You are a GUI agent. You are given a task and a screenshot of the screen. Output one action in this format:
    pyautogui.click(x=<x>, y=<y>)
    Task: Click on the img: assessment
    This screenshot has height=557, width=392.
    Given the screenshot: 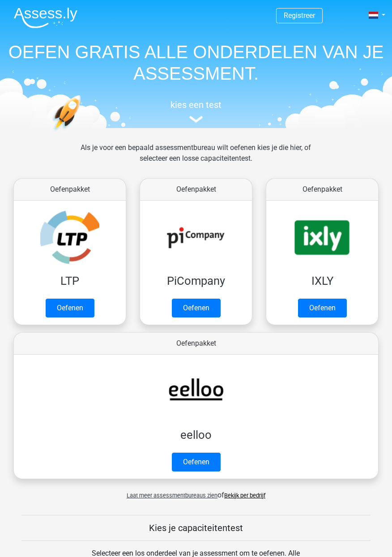 What is the action you would take?
    pyautogui.click(x=196, y=119)
    